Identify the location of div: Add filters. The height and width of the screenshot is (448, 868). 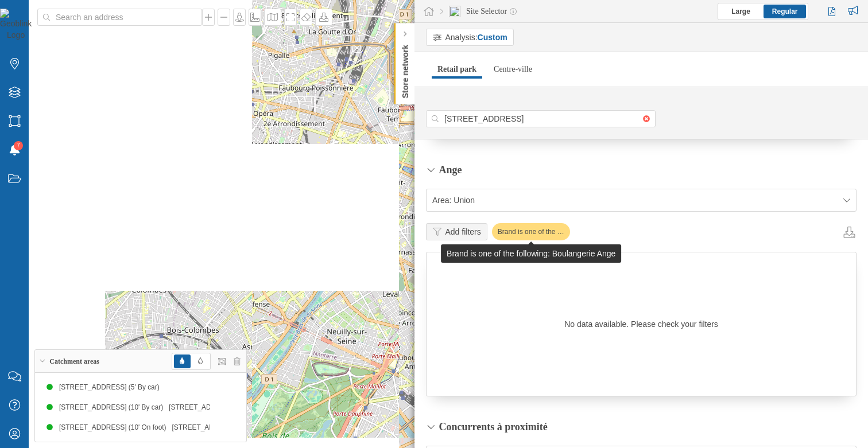
(463, 232).